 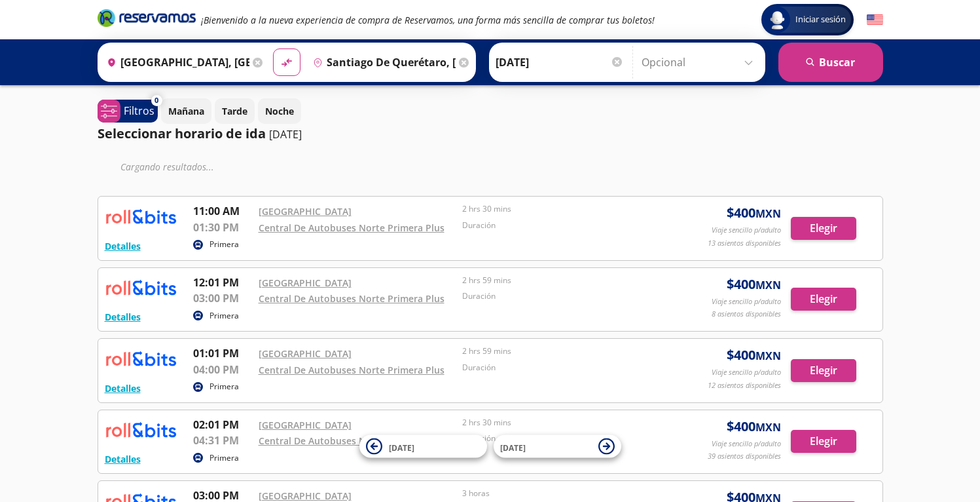 What do you see at coordinates (561, 493) in the screenshot?
I see `p: 3 horas` at bounding box center [561, 493].